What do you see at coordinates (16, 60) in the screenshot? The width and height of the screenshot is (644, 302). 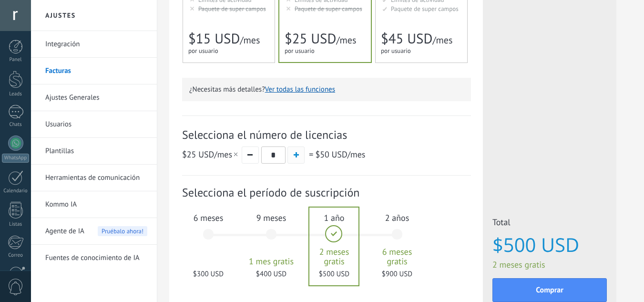 I see `div: Panel` at bounding box center [16, 60].